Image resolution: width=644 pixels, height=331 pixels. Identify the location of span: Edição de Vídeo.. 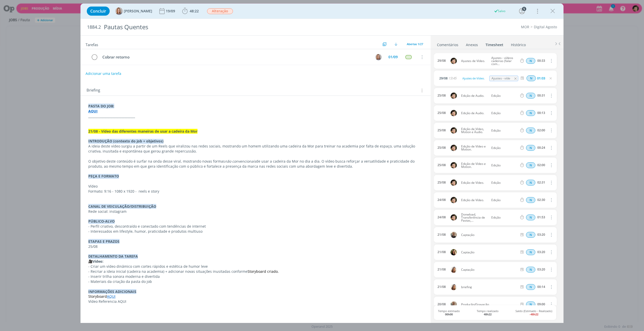
(474, 200).